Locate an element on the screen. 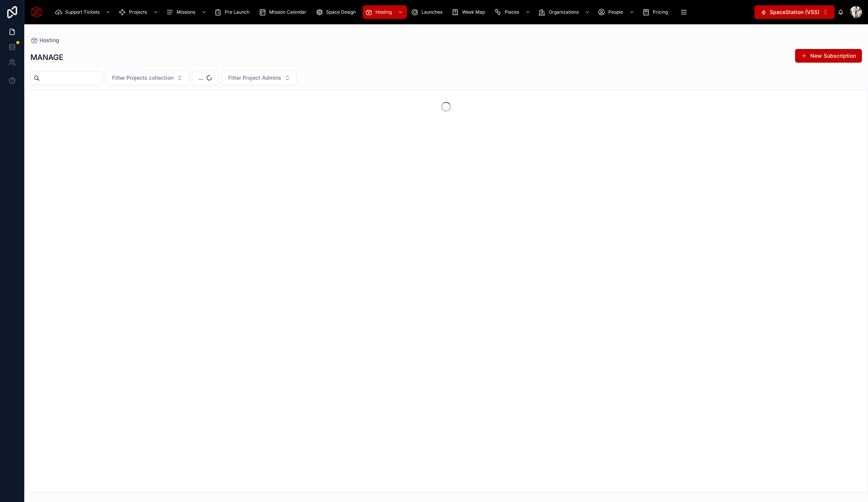 The width and height of the screenshot is (868, 502). a: Mission Calendar is located at coordinates (284, 13).